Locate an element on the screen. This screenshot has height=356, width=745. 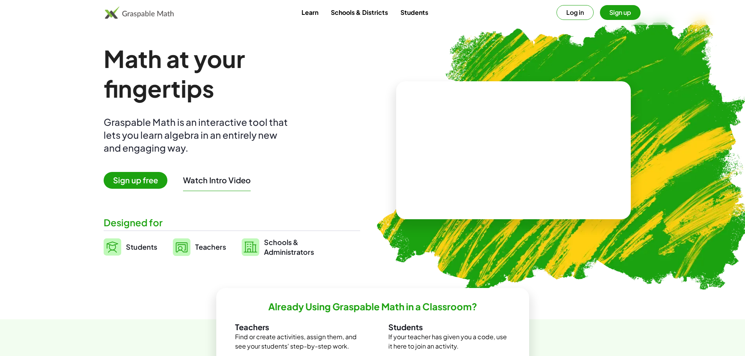
a: Learn is located at coordinates (310, 12).